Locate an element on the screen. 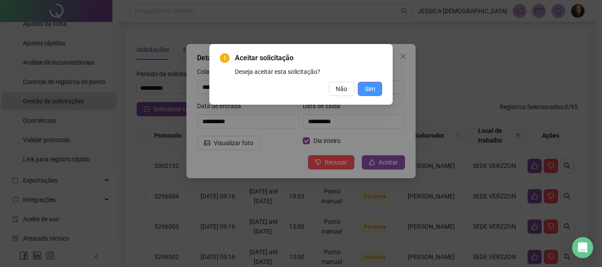 This screenshot has height=267, width=602. span: Aceitar solicitação is located at coordinates (308, 58).